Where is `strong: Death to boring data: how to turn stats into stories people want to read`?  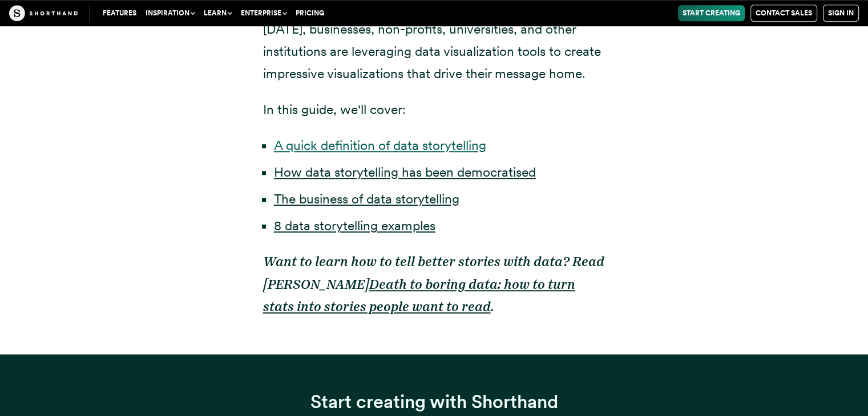
strong: Death to boring data: how to turn stats into stories people want to read is located at coordinates (419, 295).